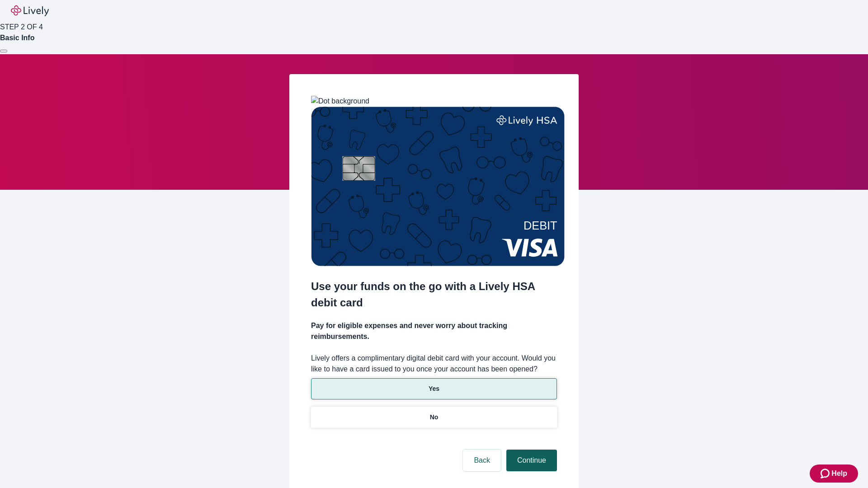 This screenshot has width=868, height=488. Describe the element at coordinates (434, 364) in the screenshot. I see `label: Lively offers a complimentary digital debit card with your account. Would you like to have a card...` at that location.